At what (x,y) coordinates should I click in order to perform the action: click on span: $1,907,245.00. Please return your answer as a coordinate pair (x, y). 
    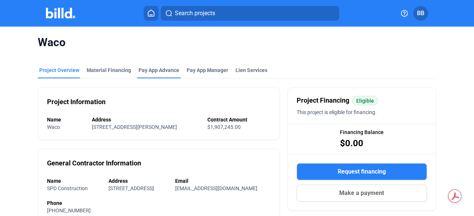
    Looking at the image, I should click on (224, 127).